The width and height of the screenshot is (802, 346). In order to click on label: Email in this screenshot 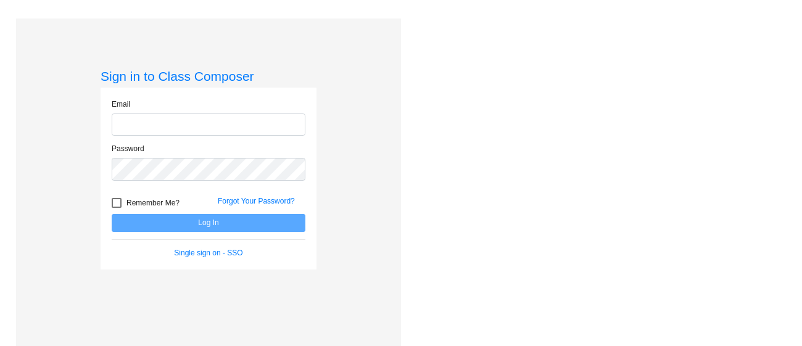, I will do `click(121, 104)`.